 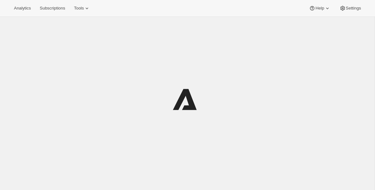 What do you see at coordinates (79, 8) in the screenshot?
I see `span: Tools` at bounding box center [79, 8].